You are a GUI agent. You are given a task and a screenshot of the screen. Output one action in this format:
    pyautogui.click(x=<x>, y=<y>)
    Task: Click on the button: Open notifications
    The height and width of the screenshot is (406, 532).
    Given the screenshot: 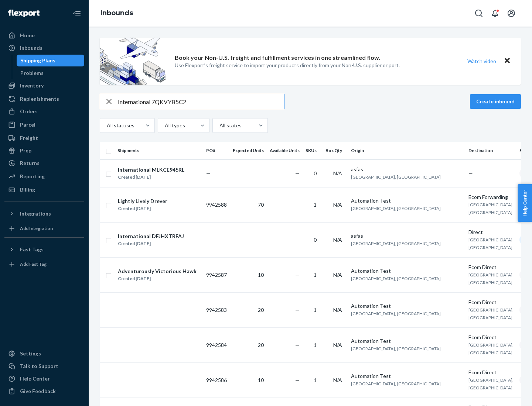 What is the action you would take?
    pyautogui.click(x=495, y=13)
    